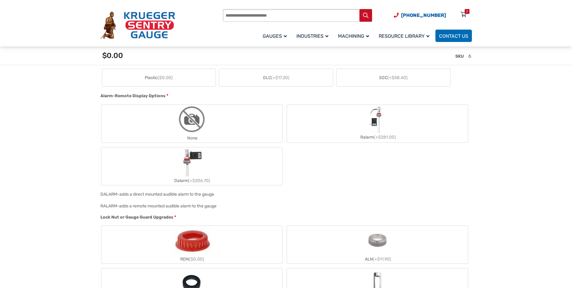 The width and height of the screenshot is (572, 288). I want to click on label: Ralarm, so click(378, 123).